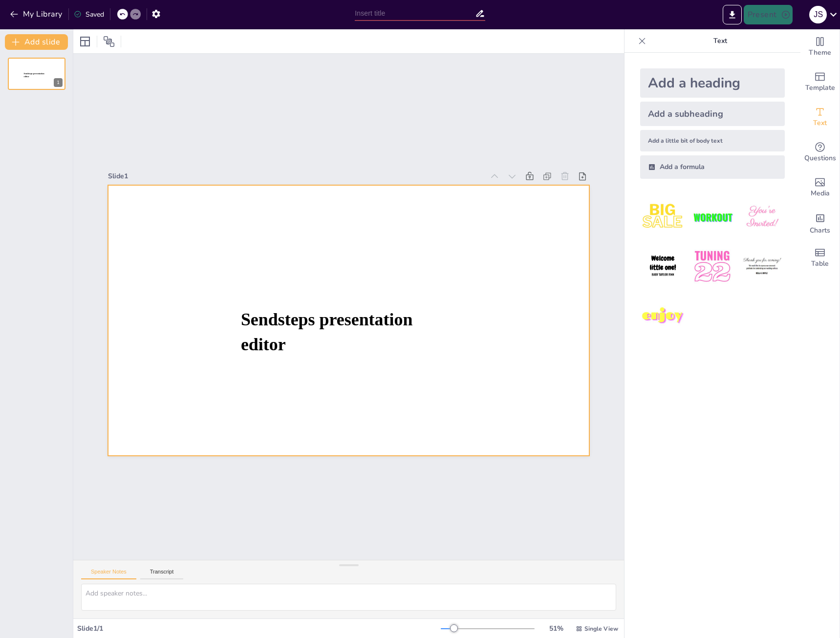 This screenshot has width=840, height=638. I want to click on div: Add images, graphics, shapes or video, so click(820, 188).